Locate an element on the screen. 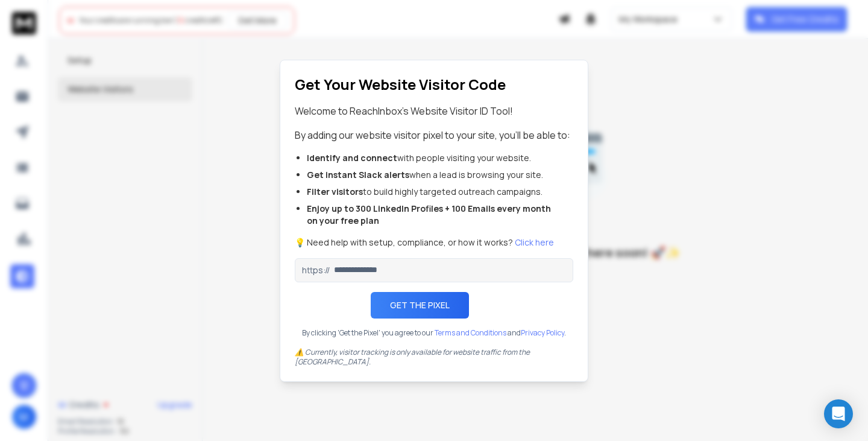 The image size is (868, 441). a: Terms and Conditions is located at coordinates (470, 333).